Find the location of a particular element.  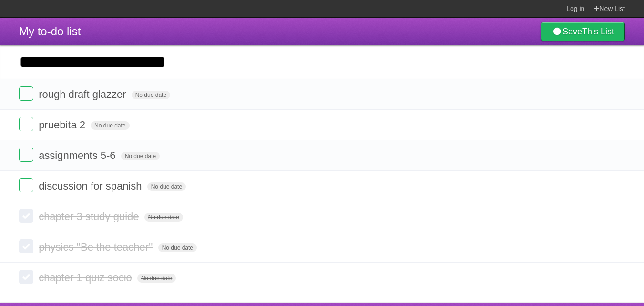

span: assignments 5-6 is located at coordinates (79, 155).